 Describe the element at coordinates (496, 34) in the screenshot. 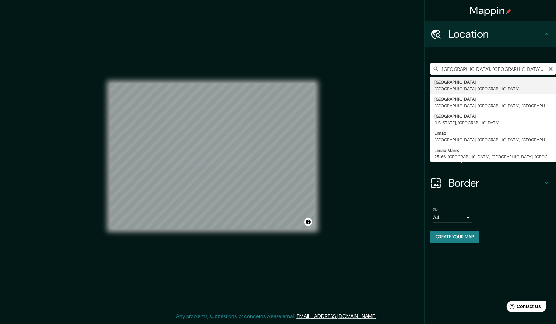

I see `h4: Location` at that location.